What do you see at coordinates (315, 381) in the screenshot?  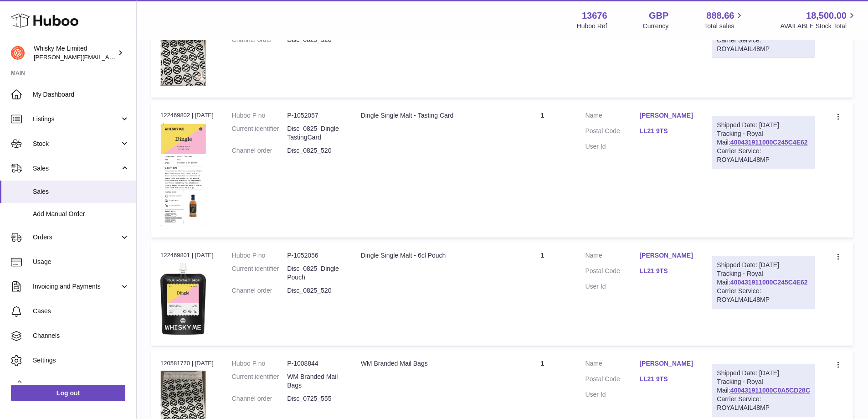 I see `dd: WM Branded Mail Bags` at bounding box center [315, 381].